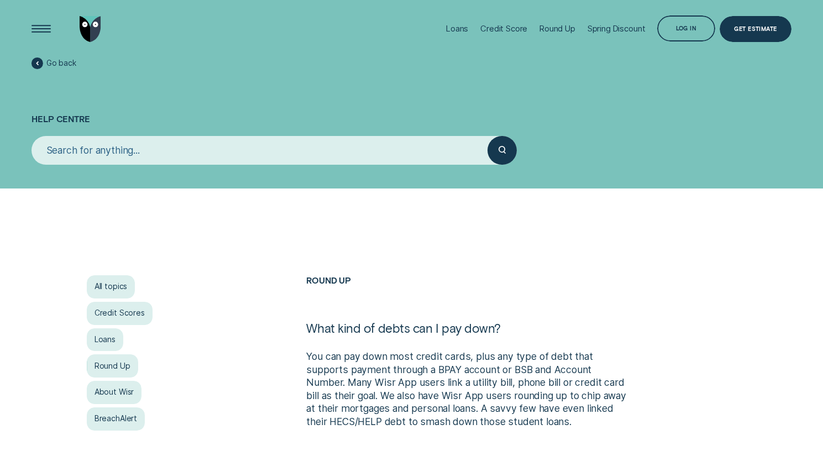 This screenshot has width=823, height=461. Describe the element at coordinates (502, 150) in the screenshot. I see `button: Submit your search query.` at that location.